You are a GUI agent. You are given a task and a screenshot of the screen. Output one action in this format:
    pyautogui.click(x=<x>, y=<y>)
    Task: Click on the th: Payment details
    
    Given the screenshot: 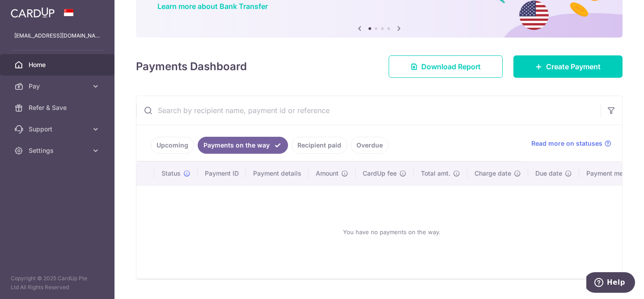 What is the action you would take?
    pyautogui.click(x=277, y=173)
    